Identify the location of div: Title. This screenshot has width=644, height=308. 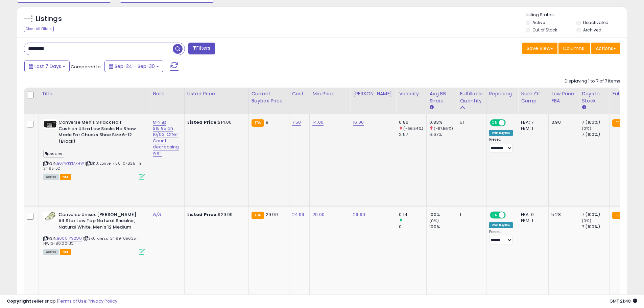
(94, 93).